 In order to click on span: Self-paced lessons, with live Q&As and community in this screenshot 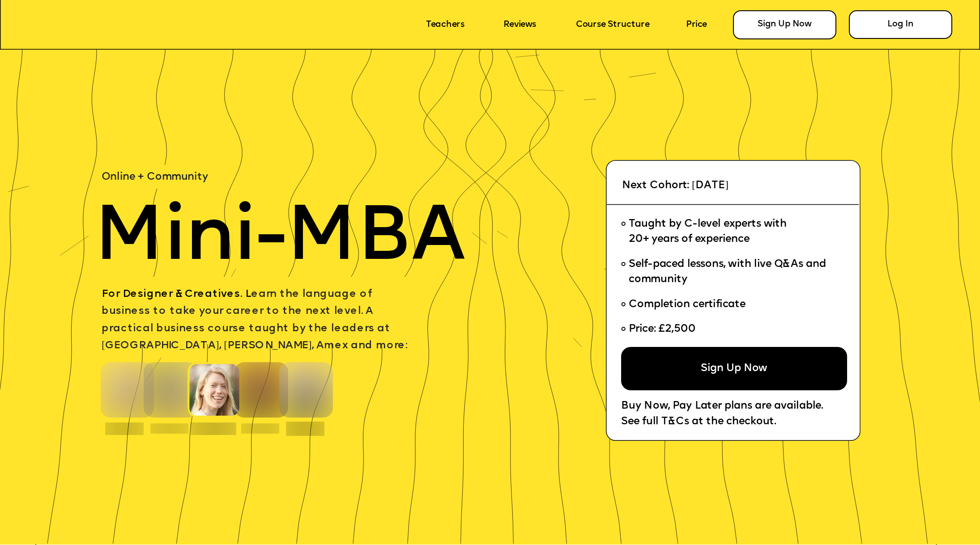, I will do `click(728, 272)`.